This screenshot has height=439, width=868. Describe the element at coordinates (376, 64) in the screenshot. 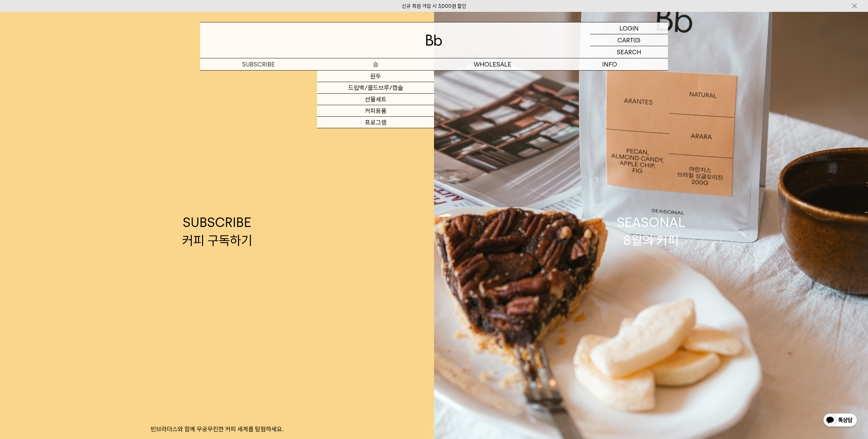

I see `a: 숍` at that location.